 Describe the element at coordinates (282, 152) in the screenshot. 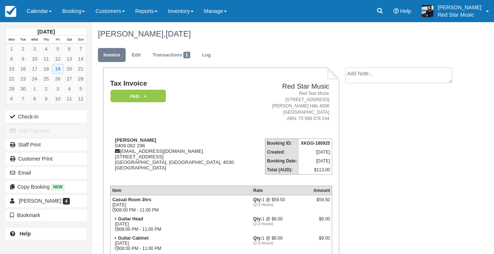

I see `th: Created:` at that location.